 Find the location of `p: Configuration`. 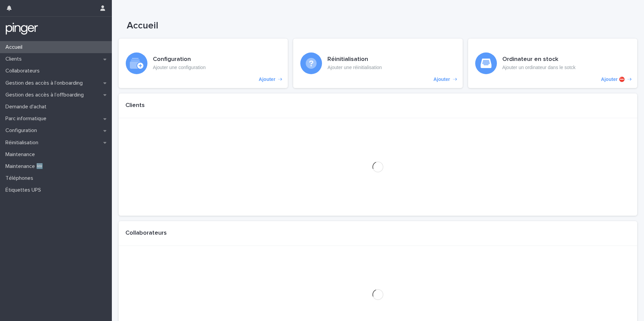

p: Configuration is located at coordinates (23, 131).